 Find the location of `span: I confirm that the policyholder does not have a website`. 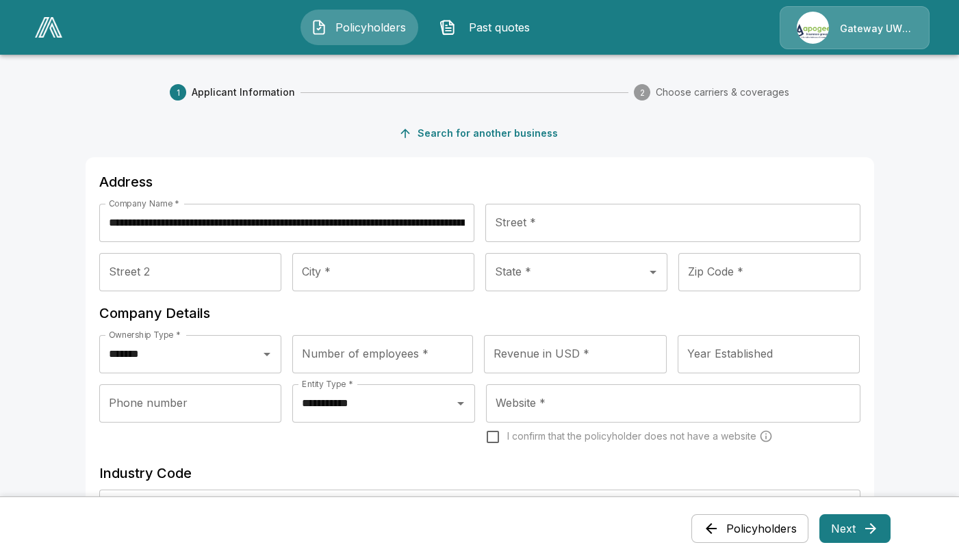

span: I confirm that the policyholder does not have a website is located at coordinates (632, 437).